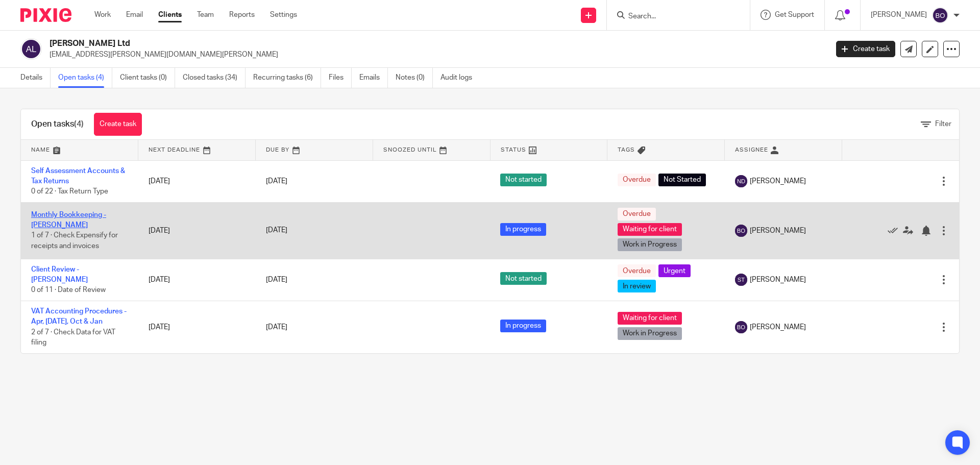 The height and width of the screenshot is (465, 980). Describe the element at coordinates (340, 78) in the screenshot. I see `a: Files` at that location.